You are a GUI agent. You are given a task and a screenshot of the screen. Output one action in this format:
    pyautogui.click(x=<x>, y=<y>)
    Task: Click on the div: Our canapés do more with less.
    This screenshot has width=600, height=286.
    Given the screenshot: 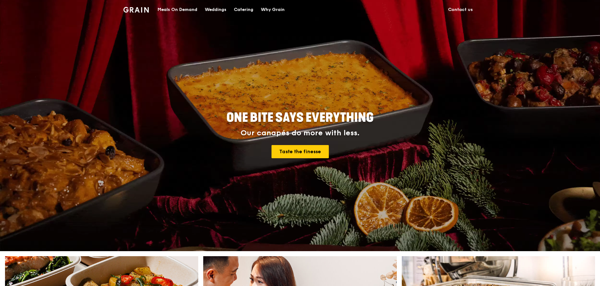 What is the action you would take?
    pyautogui.click(x=300, y=133)
    